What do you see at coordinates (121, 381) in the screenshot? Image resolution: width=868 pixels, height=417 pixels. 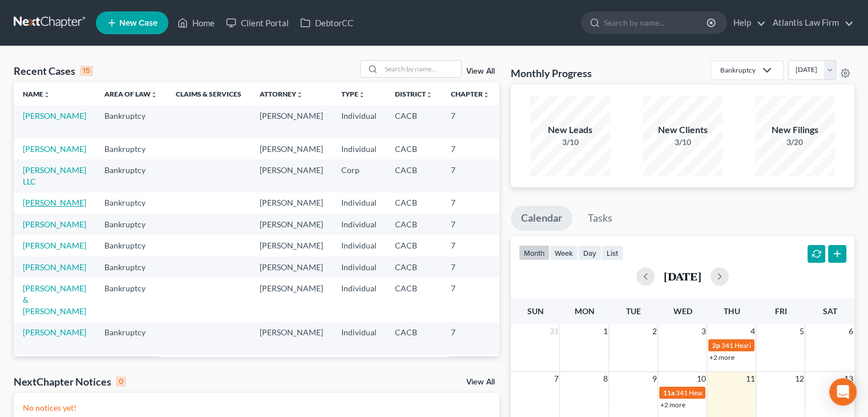 I see `div: 0` at bounding box center [121, 381].